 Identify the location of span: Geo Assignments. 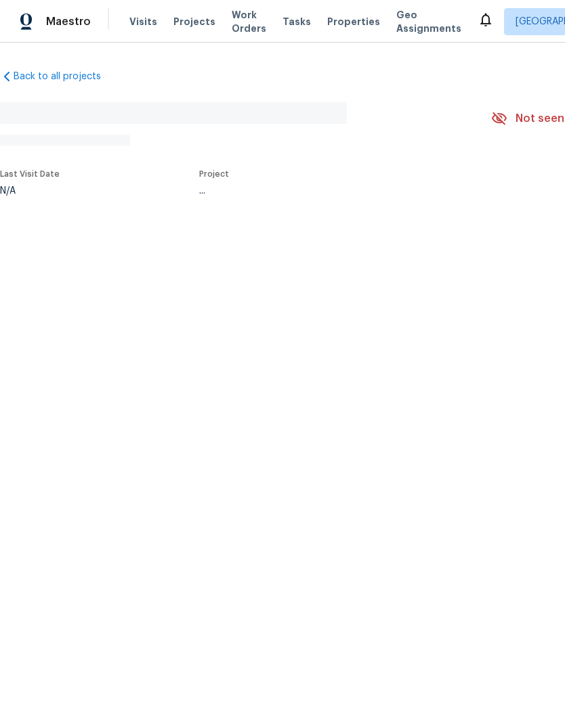
(429, 22).